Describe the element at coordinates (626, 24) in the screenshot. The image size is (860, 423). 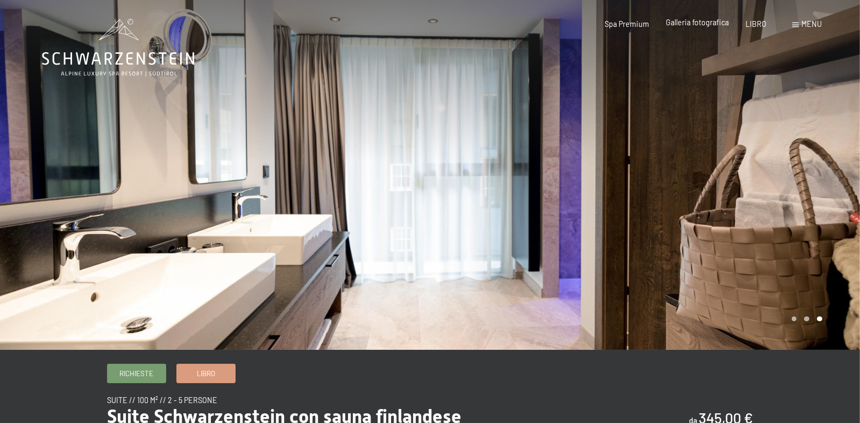
I see `a: Spa Premium` at that location.